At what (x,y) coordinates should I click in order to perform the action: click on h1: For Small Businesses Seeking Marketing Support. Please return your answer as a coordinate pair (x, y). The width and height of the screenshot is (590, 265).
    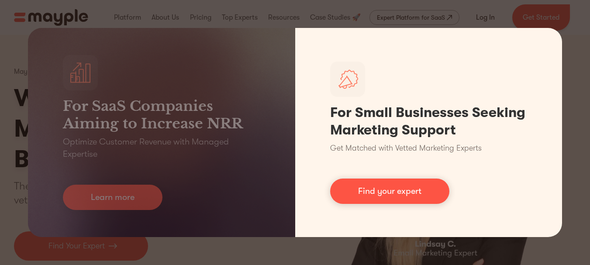
    Looking at the image, I should click on (429, 121).